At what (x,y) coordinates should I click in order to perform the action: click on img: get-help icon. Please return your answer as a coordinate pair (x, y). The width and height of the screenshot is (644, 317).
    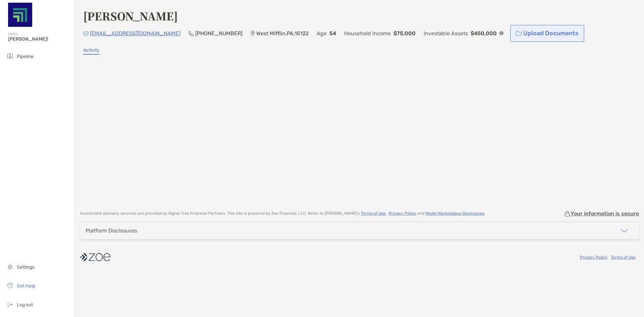
    Looking at the image, I should click on (10, 285).